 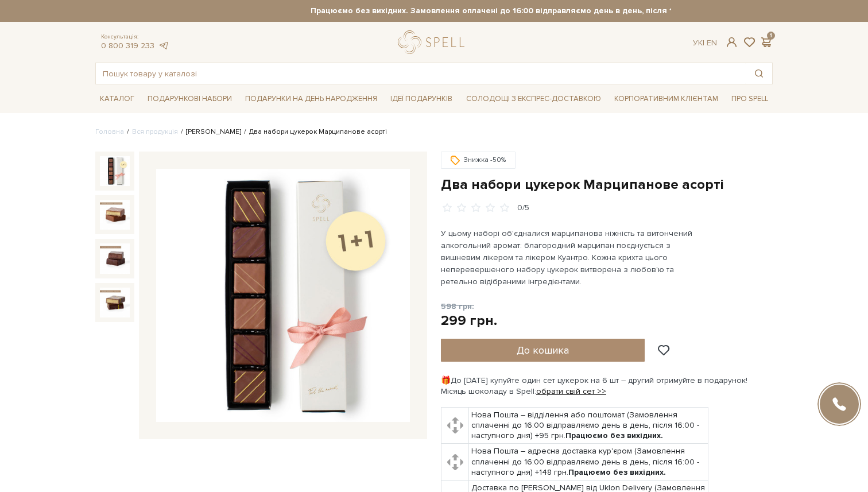 What do you see at coordinates (163, 45) in the screenshot?
I see `a: telegram` at bounding box center [163, 45].